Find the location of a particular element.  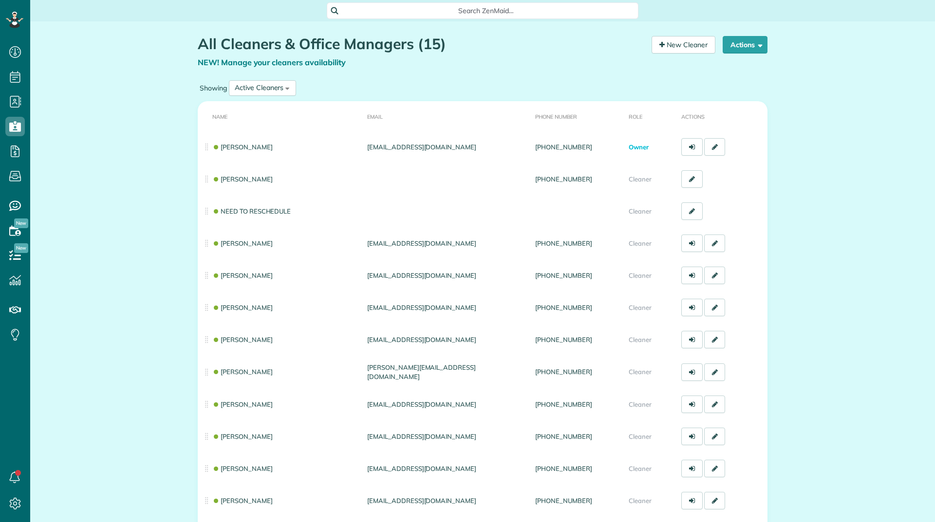

th: Role is located at coordinates (651, 116).